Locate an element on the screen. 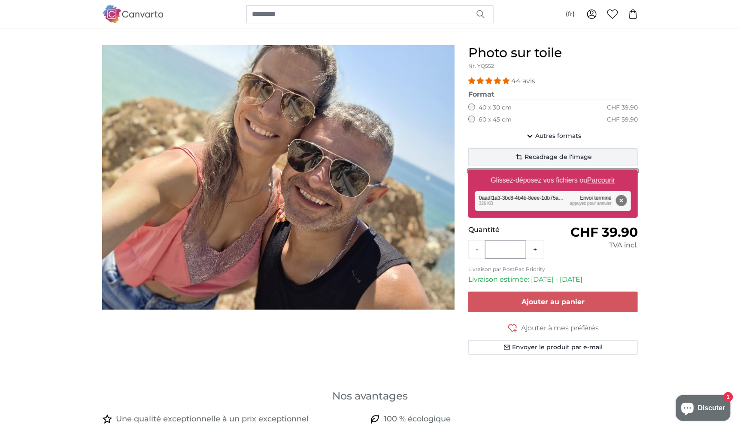 This screenshot has height=430, width=740. h3: Nos avantages is located at coordinates (370, 396).